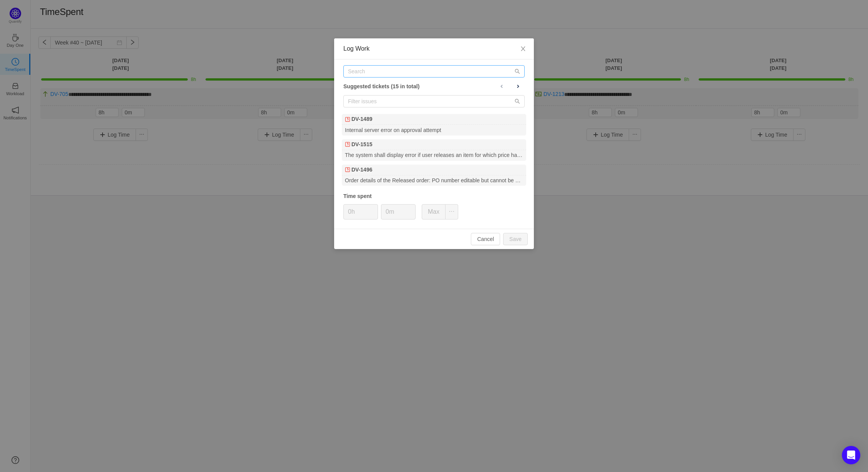  I want to click on div: Suggested tickets (15 in total), so click(434, 86).